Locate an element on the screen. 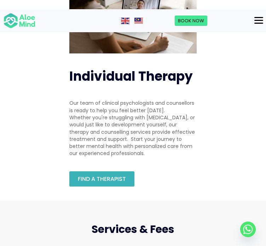 Image resolution: width=266 pixels, height=246 pixels. img: ms is located at coordinates (139, 21).